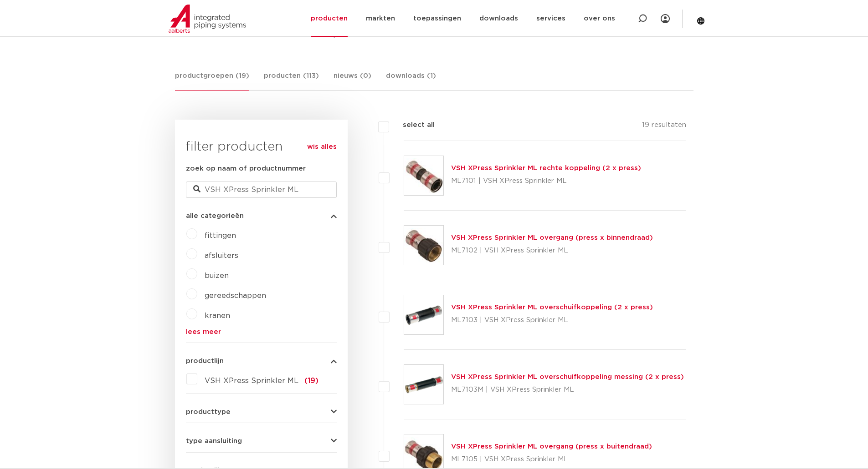 The height and width of the screenshot is (469, 868). I want to click on button: producttype, so click(261, 412).